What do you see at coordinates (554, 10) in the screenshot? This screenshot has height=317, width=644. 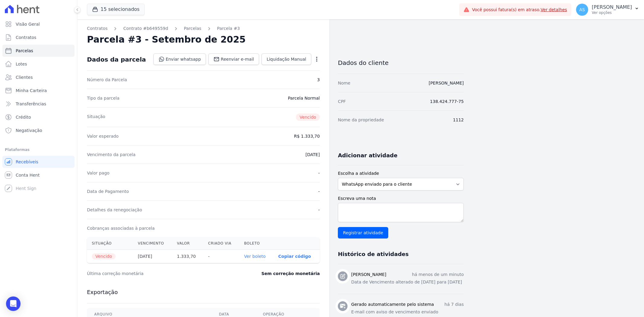 I see `a: Ver detalhes` at bounding box center [554, 10].